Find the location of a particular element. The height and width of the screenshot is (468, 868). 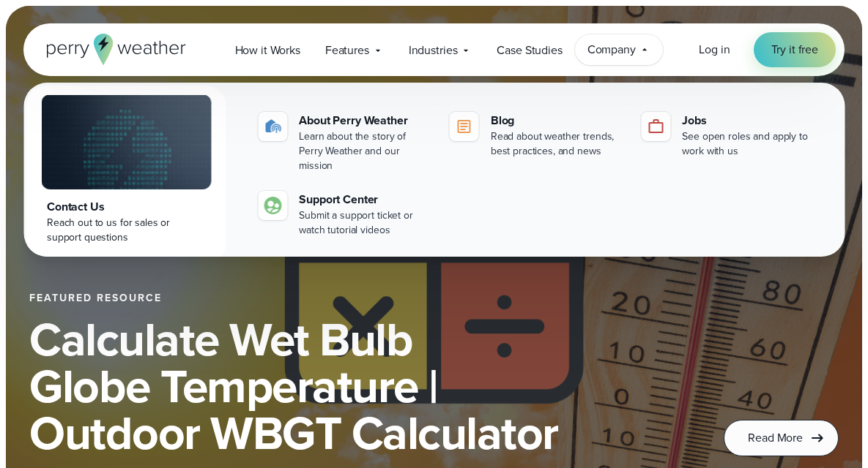

span: Case Studies is located at coordinates (529, 51).